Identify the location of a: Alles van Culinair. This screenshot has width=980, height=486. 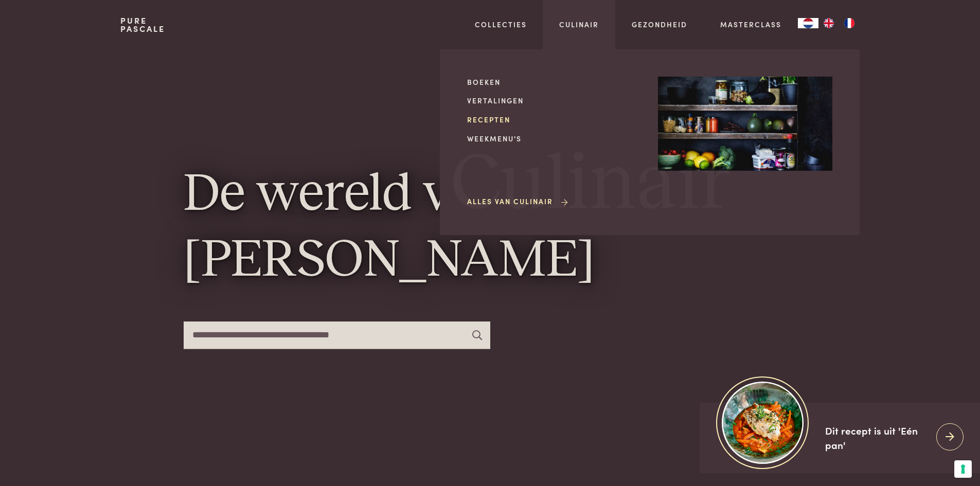
(518, 201).